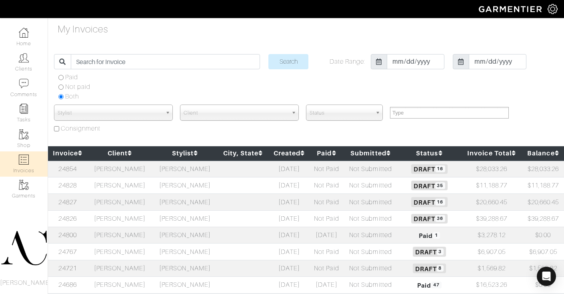 Image resolution: width=564 pixels, height=294 pixels. I want to click on span: 3, so click(440, 251).